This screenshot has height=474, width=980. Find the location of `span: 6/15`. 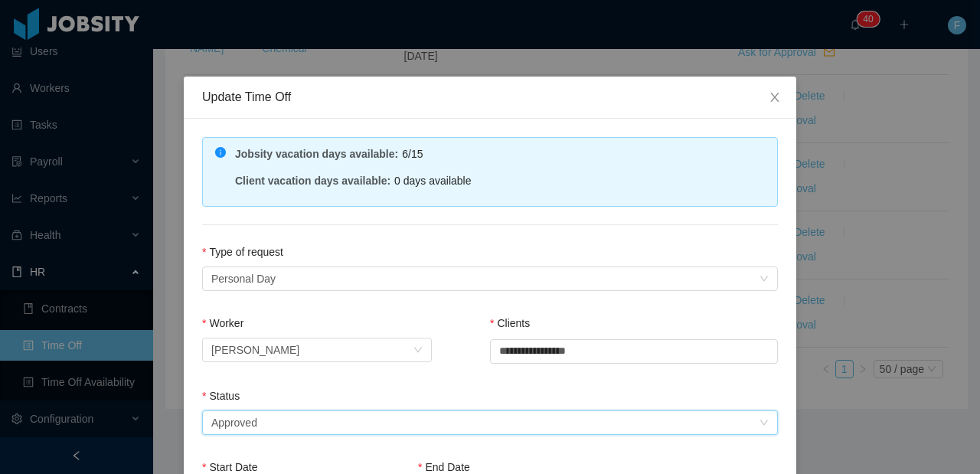

span: 6/15 is located at coordinates (412, 154).